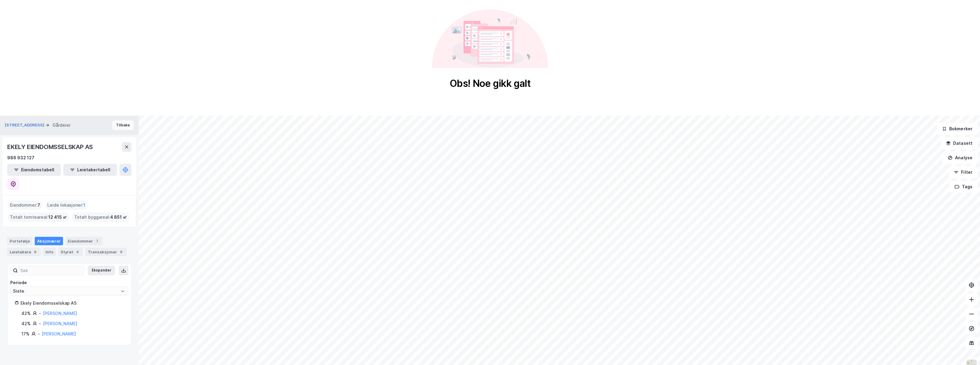 This screenshot has width=980, height=365. I want to click on button: Tags, so click(964, 187).